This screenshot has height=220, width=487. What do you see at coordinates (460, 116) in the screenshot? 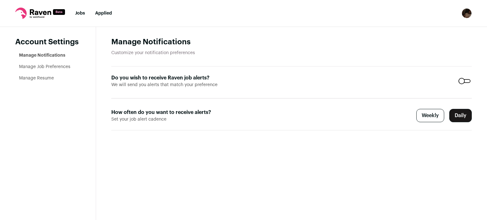
I see `label: Daily` at bounding box center [460, 116].